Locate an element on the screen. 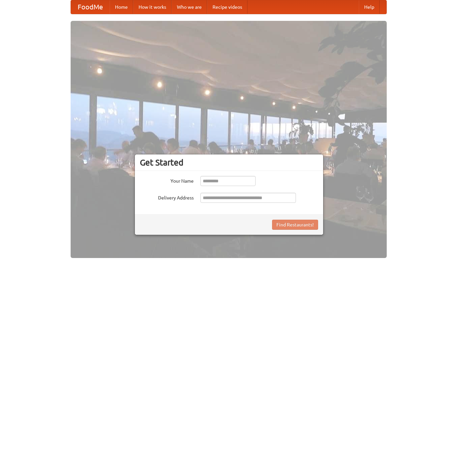 The width and height of the screenshot is (457, 476). a: Help is located at coordinates (369, 7).